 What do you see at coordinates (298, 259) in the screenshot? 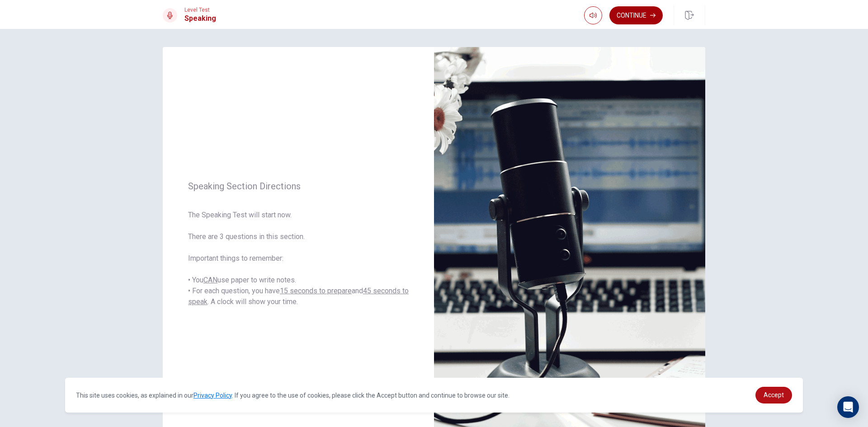
I see `span: The Speaking Test will start now. There are 3 questions in this section. Important things to reme...` at bounding box center [298, 259].